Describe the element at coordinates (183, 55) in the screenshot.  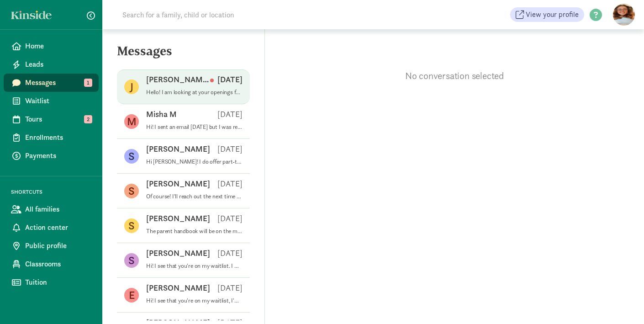
I see `h5: Messages` at that location.